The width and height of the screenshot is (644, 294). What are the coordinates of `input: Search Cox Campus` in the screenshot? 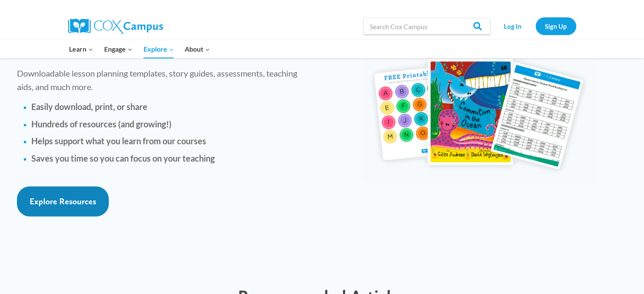 It's located at (427, 26).